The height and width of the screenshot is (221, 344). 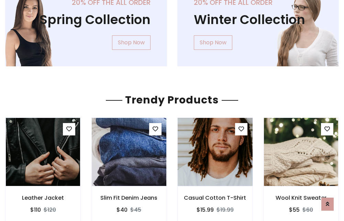 I want to click on h6: Leather Jacket, so click(x=43, y=197).